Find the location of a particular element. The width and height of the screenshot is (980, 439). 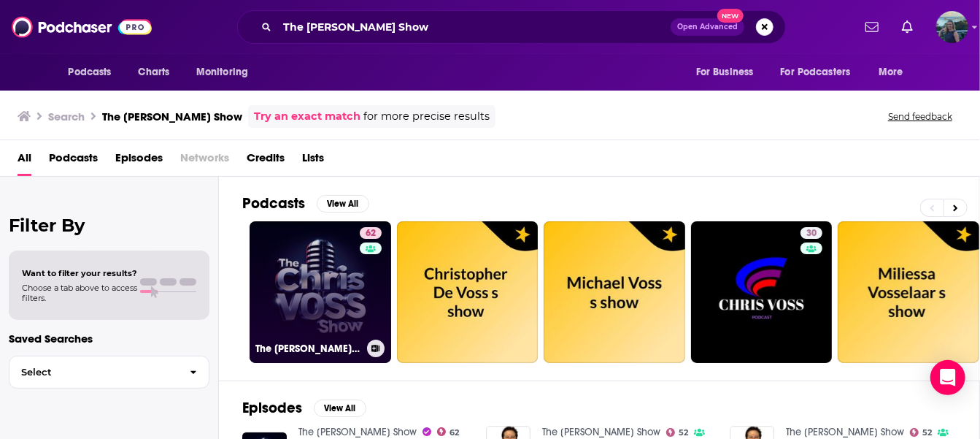

span: Want to filter your results? is located at coordinates (79, 273).